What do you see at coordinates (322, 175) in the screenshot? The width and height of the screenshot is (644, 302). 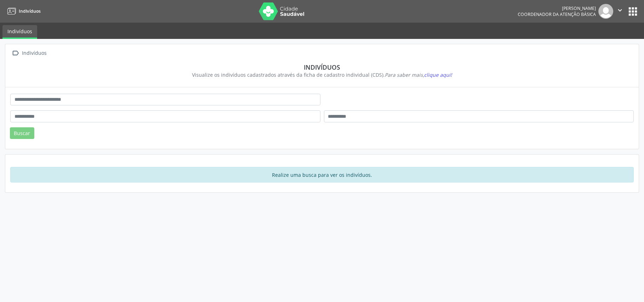 I see `div: Realize uma busca para ver os indivíduos.` at bounding box center [322, 175].